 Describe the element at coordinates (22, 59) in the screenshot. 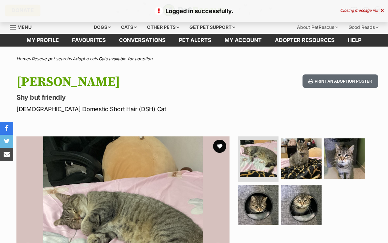

I see `a: Home` at that location.